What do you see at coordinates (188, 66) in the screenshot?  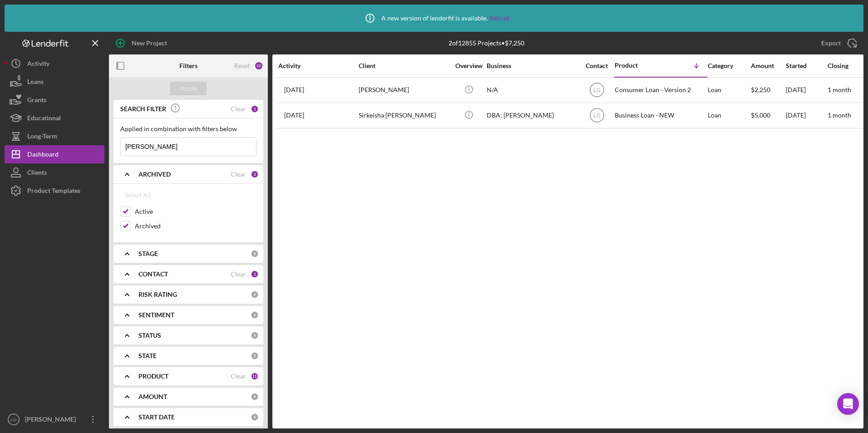 I see `b: Filters` at bounding box center [188, 66].